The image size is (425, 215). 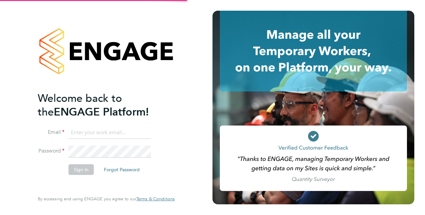 What do you see at coordinates (80, 105) in the screenshot?
I see `span: Welcome back to the` at bounding box center [80, 105].